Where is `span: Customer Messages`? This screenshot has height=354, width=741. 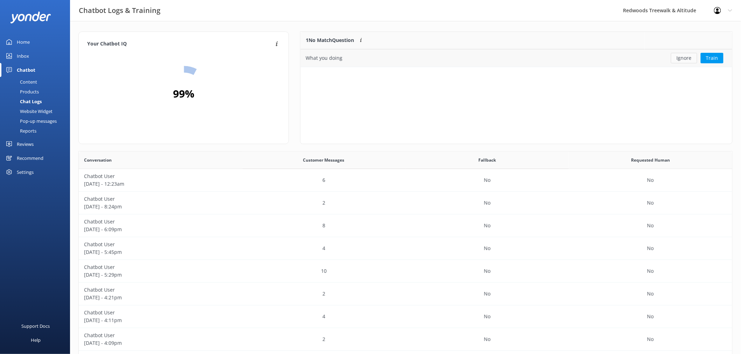 span: Customer Messages is located at coordinates (324, 160).